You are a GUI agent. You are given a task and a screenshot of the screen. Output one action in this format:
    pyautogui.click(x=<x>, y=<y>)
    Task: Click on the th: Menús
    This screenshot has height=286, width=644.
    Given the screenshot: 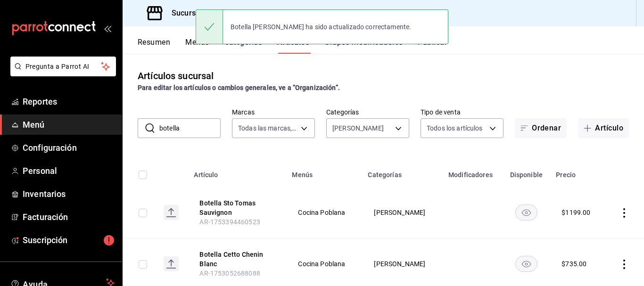 What is the action you would take?
    pyautogui.click(x=324, y=172)
    